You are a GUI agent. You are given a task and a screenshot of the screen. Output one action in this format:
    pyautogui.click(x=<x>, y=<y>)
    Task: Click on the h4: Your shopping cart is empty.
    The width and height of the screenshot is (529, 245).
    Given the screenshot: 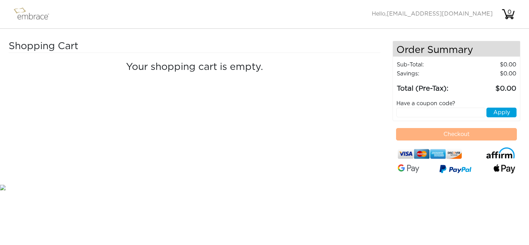 What is the action you would take?
    pyautogui.click(x=195, y=68)
    